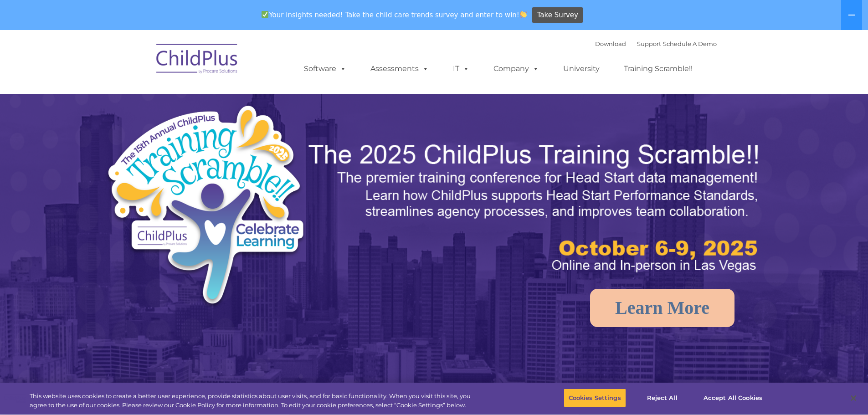 This screenshot has width=868, height=415. I want to click on div: This website uses cookies to create a better user experience, provide statistics about user visit..., so click(253, 401).